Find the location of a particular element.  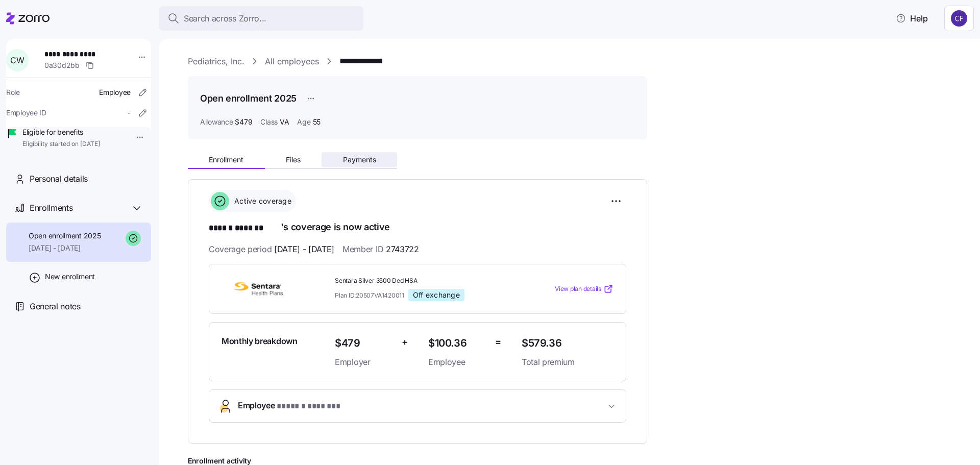

span: 2743722 is located at coordinates (402, 249).